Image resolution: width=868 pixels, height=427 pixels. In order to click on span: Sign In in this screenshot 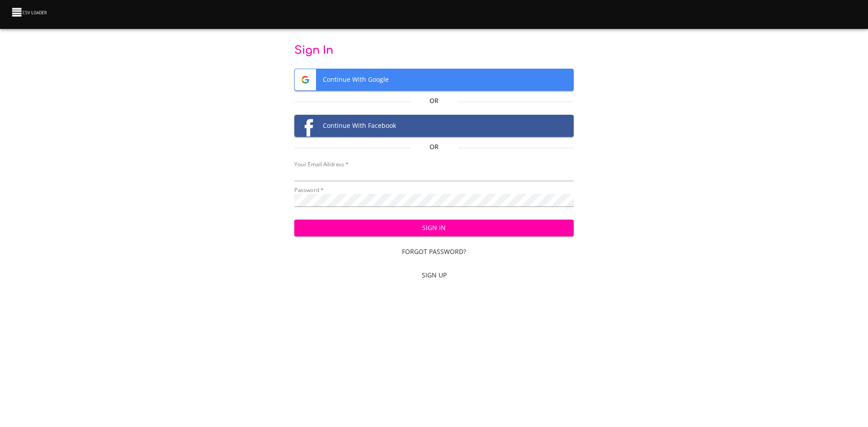, I will do `click(434, 227)`.